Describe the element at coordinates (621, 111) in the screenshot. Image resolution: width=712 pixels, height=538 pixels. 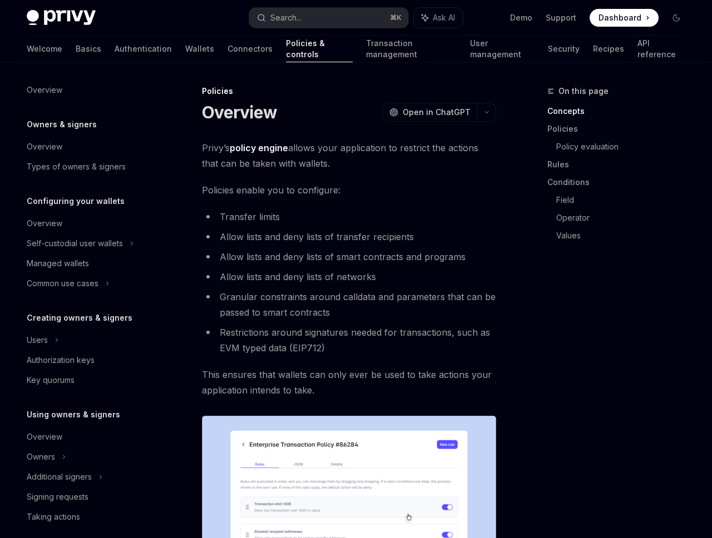
I see `a: Concepts` at that location.